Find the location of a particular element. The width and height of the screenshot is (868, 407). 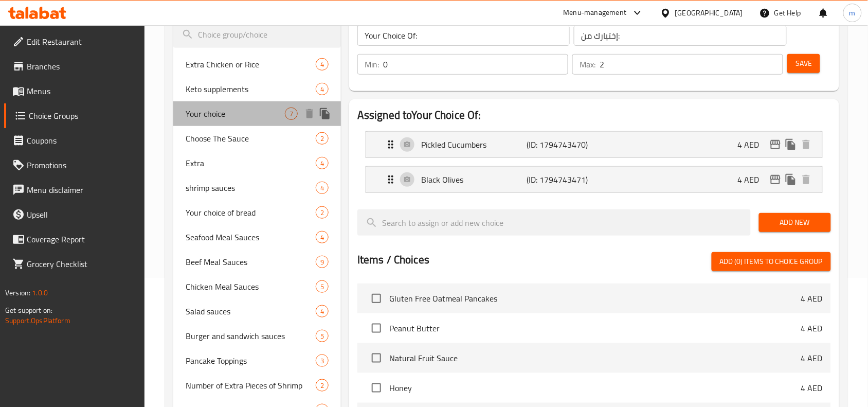

span: Keto supplements is located at coordinates (251, 89).